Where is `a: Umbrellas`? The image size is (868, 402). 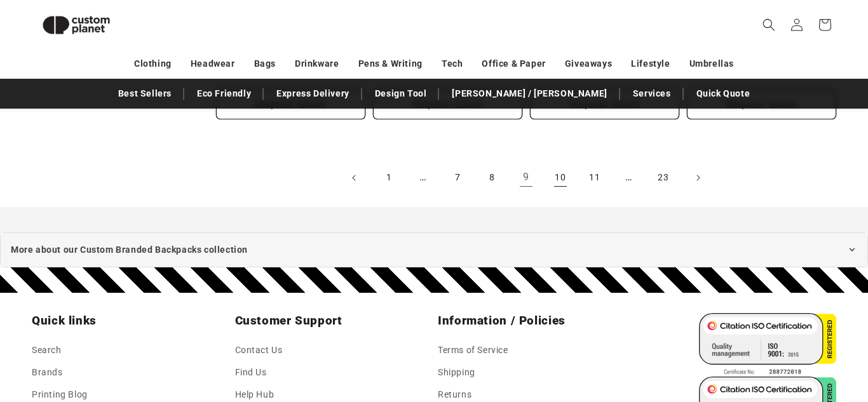 a: Umbrellas is located at coordinates (712, 64).